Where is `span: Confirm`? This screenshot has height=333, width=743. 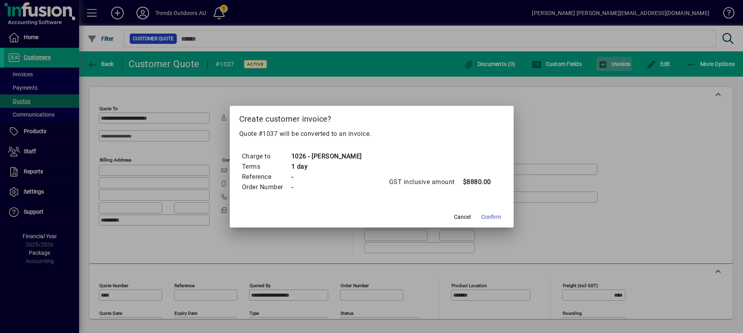
span: Confirm is located at coordinates (491, 217).